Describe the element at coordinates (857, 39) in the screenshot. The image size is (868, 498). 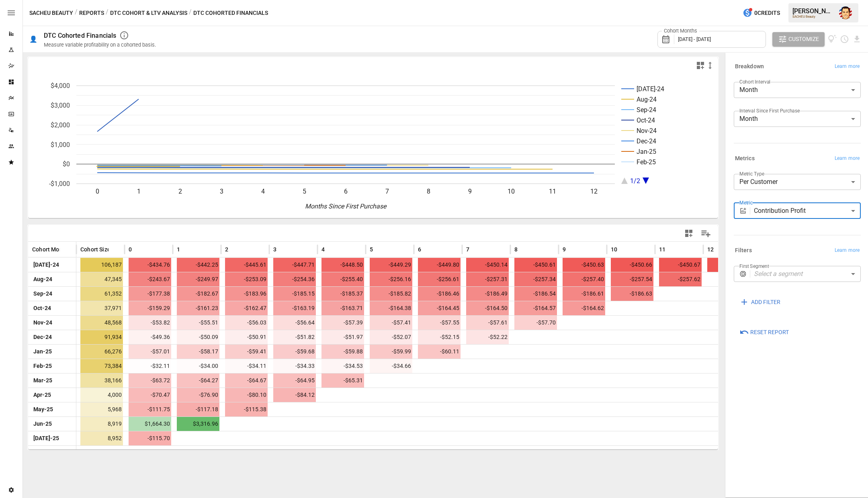
I see `button: Download report` at that location.